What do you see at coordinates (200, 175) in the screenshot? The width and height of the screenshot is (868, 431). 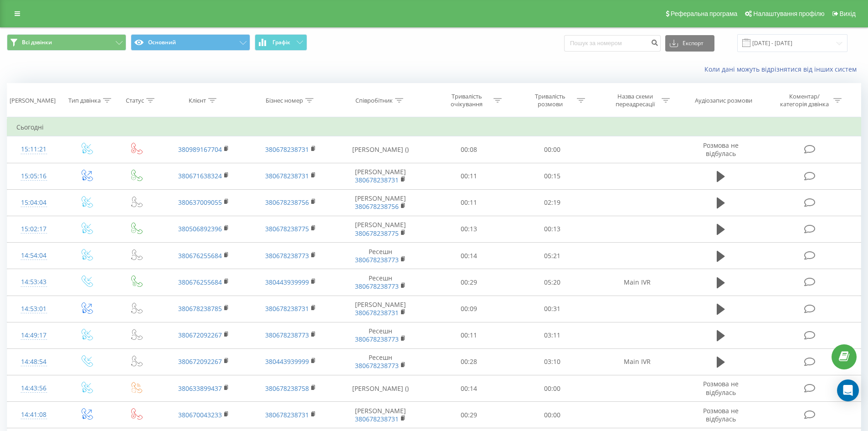 I see `a: 380671638324` at bounding box center [200, 175].